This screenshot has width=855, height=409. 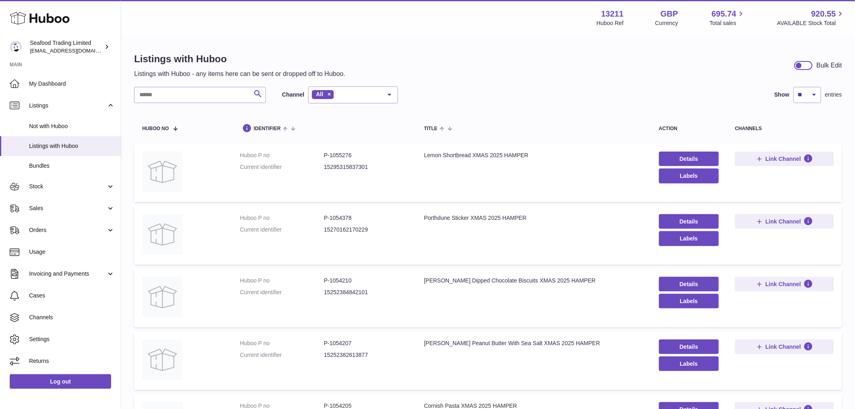 What do you see at coordinates (240, 59) in the screenshot?
I see `h1: Listings with Huboo` at bounding box center [240, 59].